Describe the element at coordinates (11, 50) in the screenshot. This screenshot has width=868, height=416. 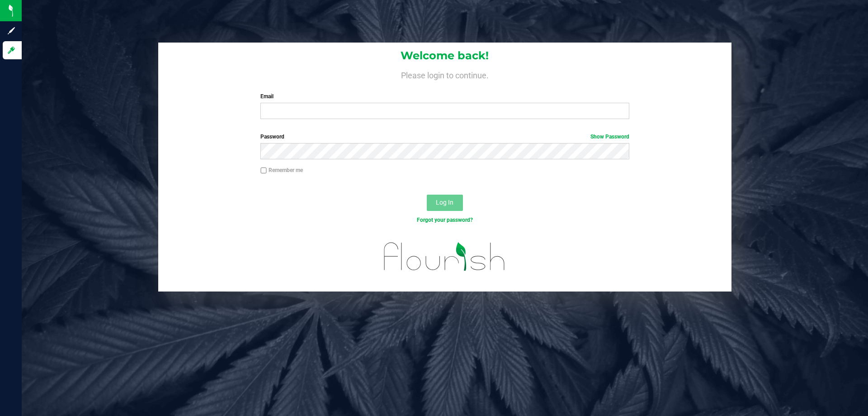
I see `inline-svg: Log in` at that location.